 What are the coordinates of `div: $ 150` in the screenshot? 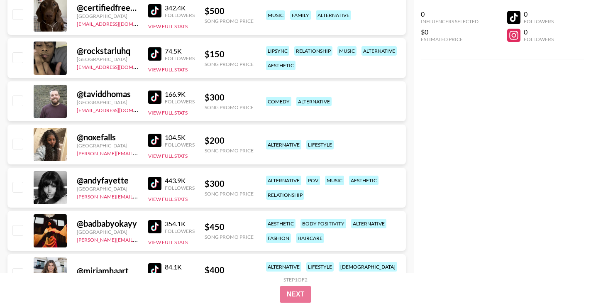 It's located at (229, 54).